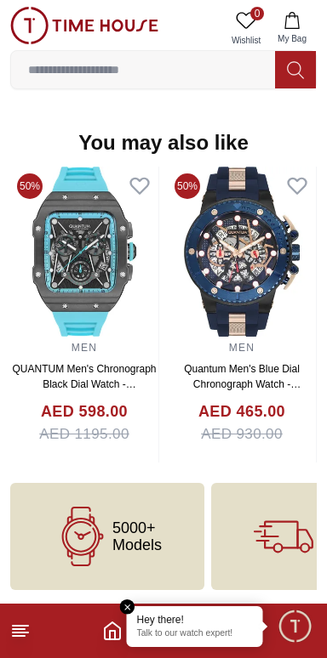 Image resolution: width=327 pixels, height=658 pixels. Describe the element at coordinates (242, 435) in the screenshot. I see `span: AED 930.00` at that location.